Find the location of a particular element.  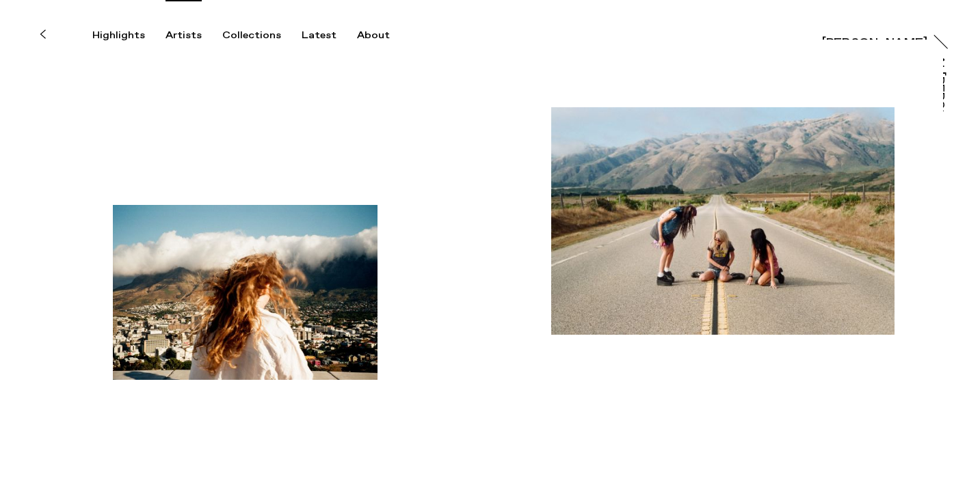

div: Artists is located at coordinates (183, 35).